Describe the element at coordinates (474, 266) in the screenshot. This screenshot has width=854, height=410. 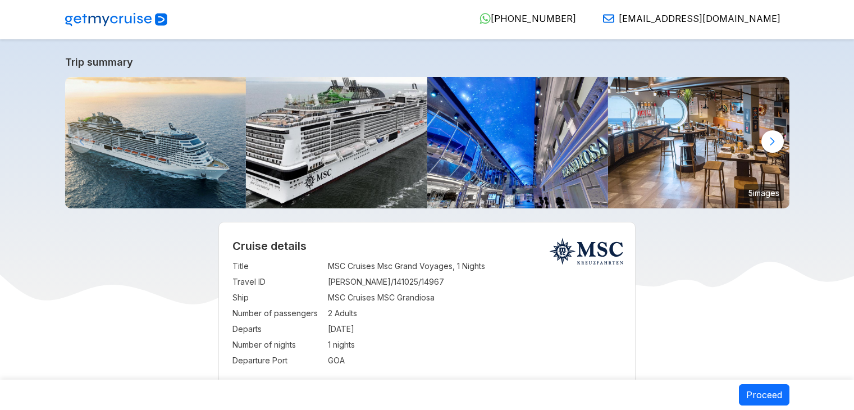
I see `td: MSC Cruises Msc Grand Voyages, 1 Nights` at that location.